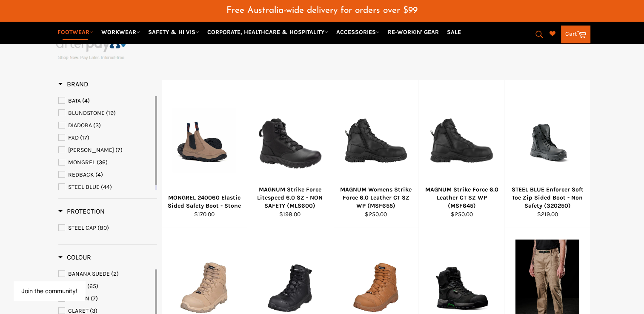  What do you see at coordinates (82, 163) in the screenshot?
I see `span: MONGREL` at bounding box center [82, 163].